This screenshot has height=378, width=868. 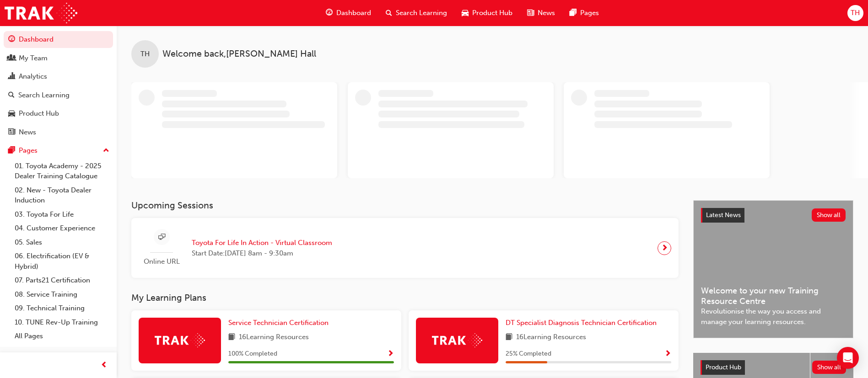 I want to click on span: Latest News, so click(x=723, y=215).